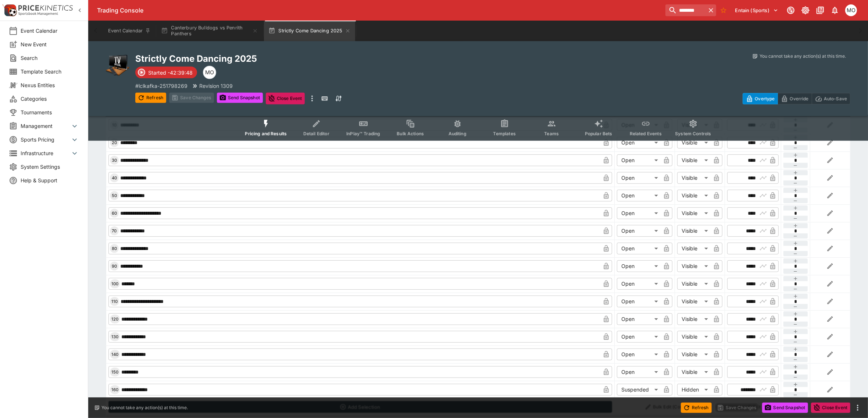  Describe the element at coordinates (795, 99) in the screenshot. I see `button: Override` at that location.